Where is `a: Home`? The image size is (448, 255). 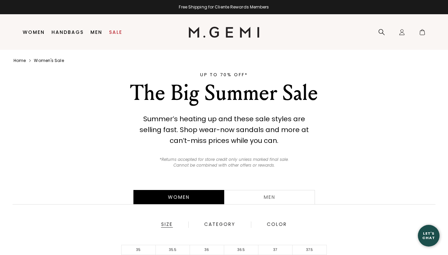 a: Home is located at coordinates (20, 61).